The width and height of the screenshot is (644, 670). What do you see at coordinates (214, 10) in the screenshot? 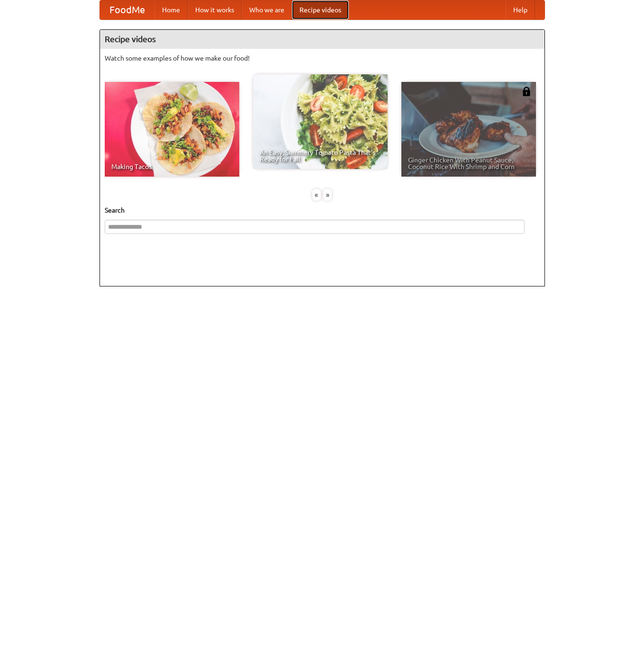
I see `a: How it works` at bounding box center [214, 10].